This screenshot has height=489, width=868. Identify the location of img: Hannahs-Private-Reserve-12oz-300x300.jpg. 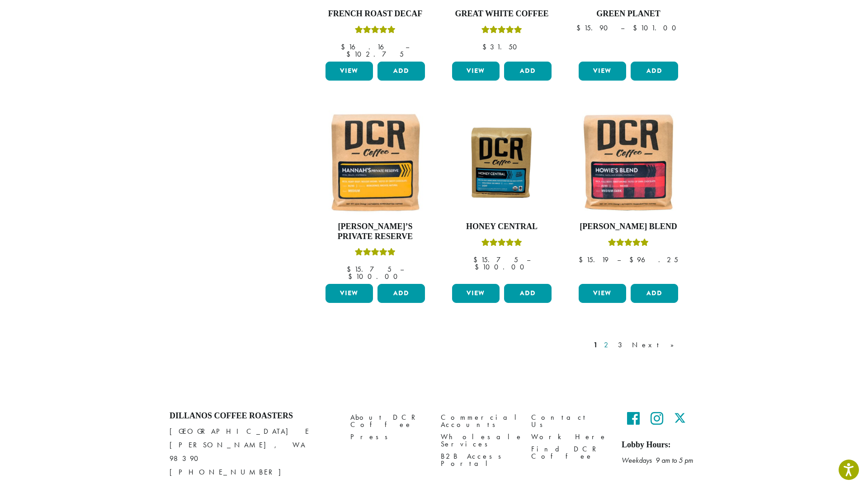
(375, 162).